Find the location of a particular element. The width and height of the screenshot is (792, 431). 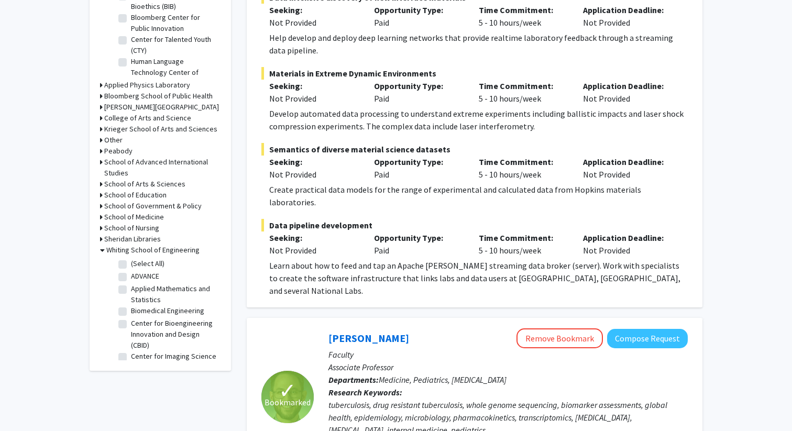

b: Departments: is located at coordinates (353, 380).